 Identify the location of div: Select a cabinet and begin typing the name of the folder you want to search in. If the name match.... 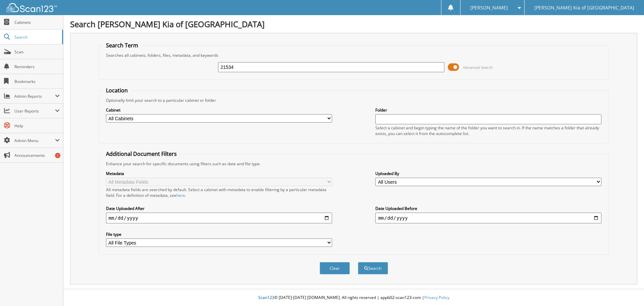
(488, 131).